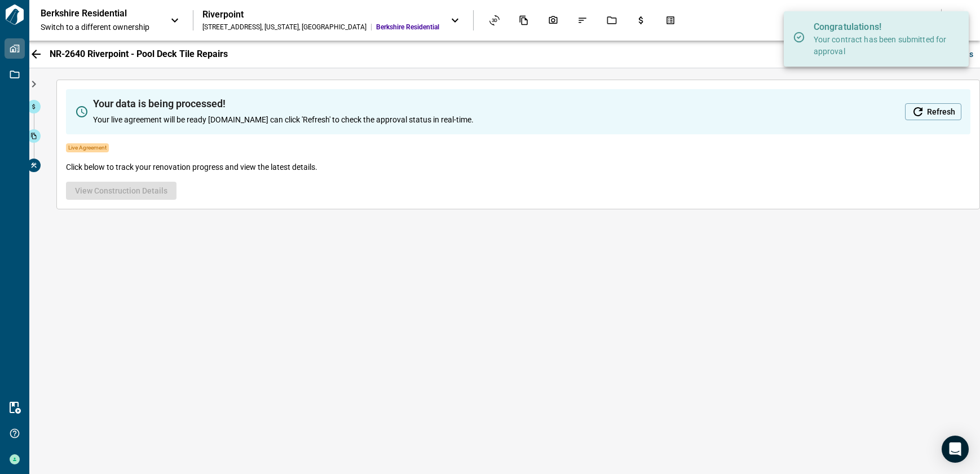 This screenshot has height=474, width=980. I want to click on div: Jobs, so click(612, 21).